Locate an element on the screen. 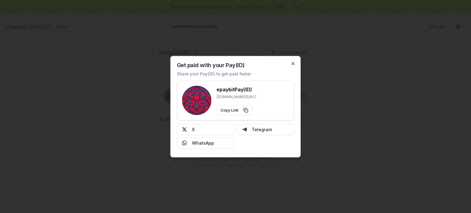 Image resolution: width=471 pixels, height=213 pixels. img: Telegram is located at coordinates (244, 129).